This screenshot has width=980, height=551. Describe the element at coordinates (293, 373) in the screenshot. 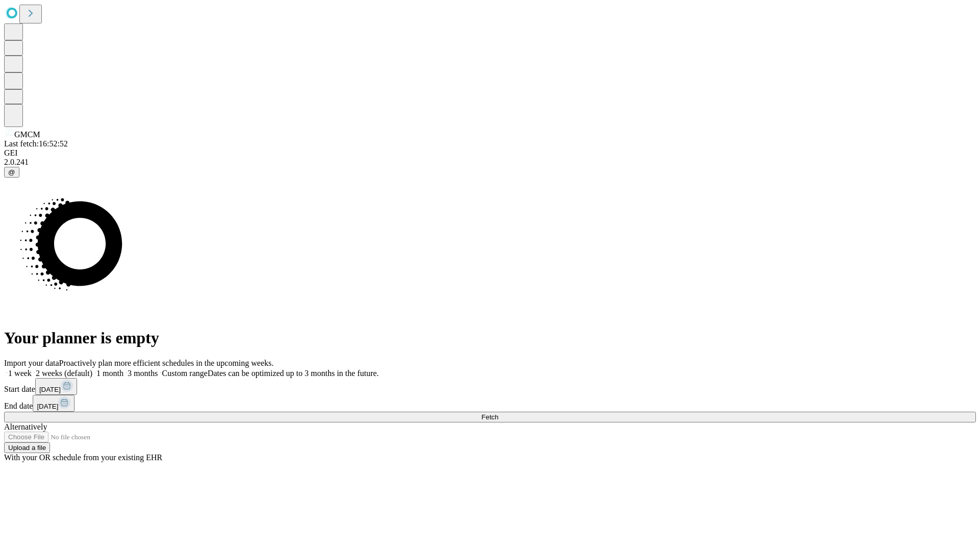

I see `span: Dates can be optimized up to 3 months in the future.` at that location.